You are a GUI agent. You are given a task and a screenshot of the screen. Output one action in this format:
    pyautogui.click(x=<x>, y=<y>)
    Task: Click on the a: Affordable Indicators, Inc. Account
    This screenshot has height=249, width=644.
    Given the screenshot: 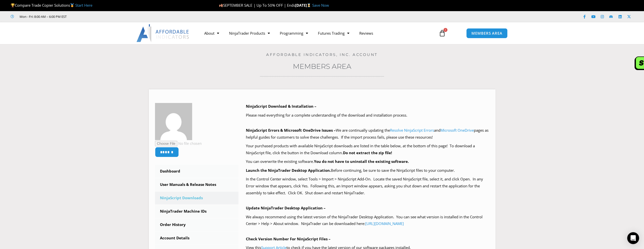 What is the action you would take?
    pyautogui.click(x=322, y=54)
    